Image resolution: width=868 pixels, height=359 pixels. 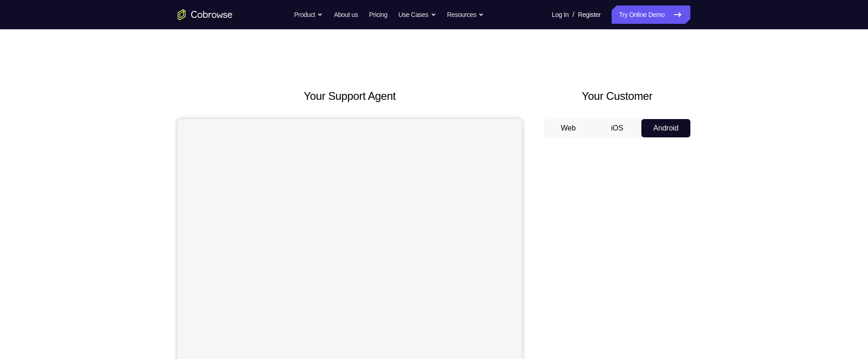 I want to click on button: iOS, so click(x=617, y=128).